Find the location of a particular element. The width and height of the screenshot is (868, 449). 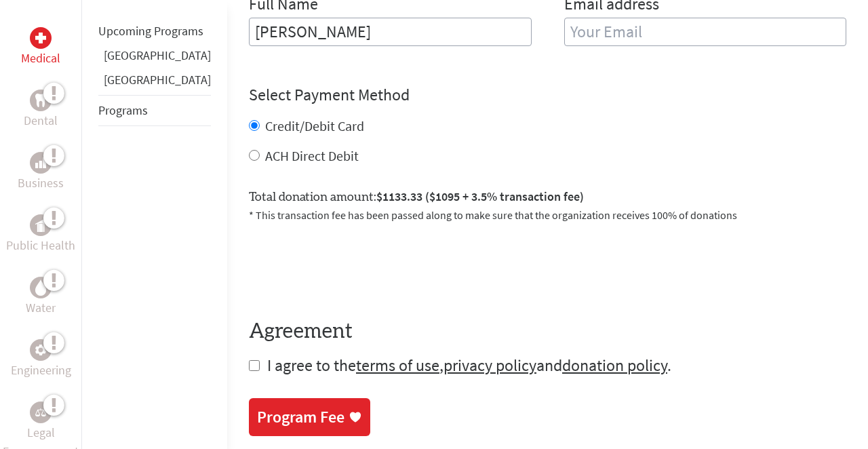

label: Credit/Debit Card is located at coordinates (314, 125).